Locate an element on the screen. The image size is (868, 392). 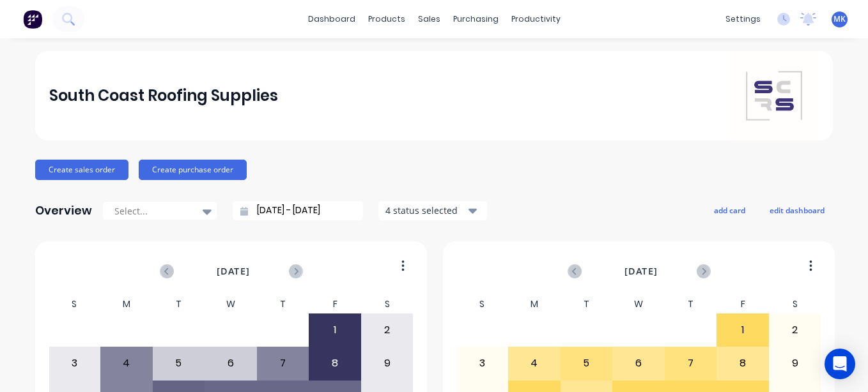
img: South Coast Roofing Supplies is located at coordinates (774, 96).